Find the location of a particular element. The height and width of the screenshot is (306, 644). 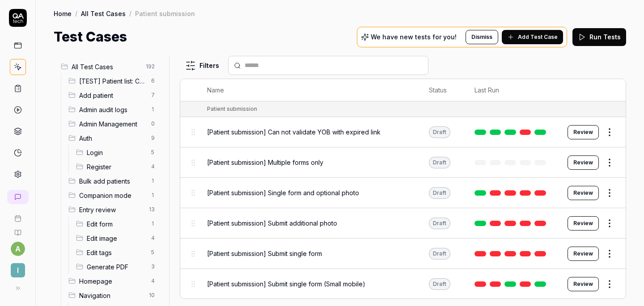

a: All Test Cases is located at coordinates (103, 13).